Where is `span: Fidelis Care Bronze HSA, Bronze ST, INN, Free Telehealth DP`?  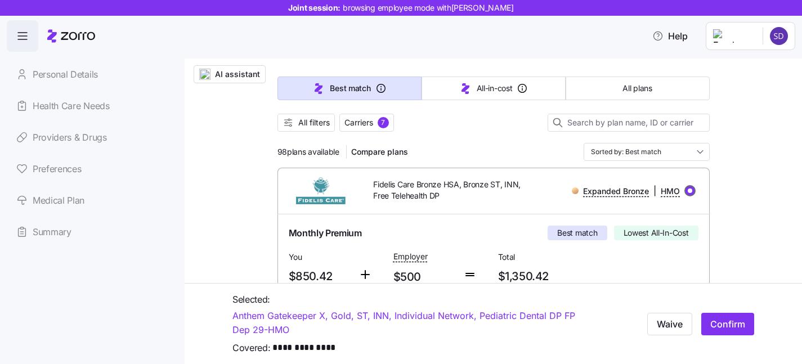 span: Fidelis Care Bronze HSA, Bronze ST, INN, Free Telehealth DP is located at coordinates (448, 190).